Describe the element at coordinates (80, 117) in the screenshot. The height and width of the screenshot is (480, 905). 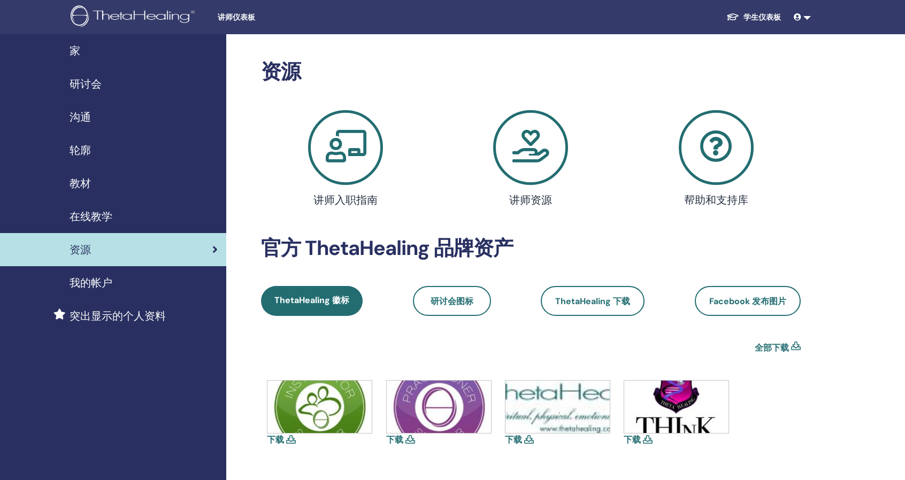
I see `span: 沟通` at that location.